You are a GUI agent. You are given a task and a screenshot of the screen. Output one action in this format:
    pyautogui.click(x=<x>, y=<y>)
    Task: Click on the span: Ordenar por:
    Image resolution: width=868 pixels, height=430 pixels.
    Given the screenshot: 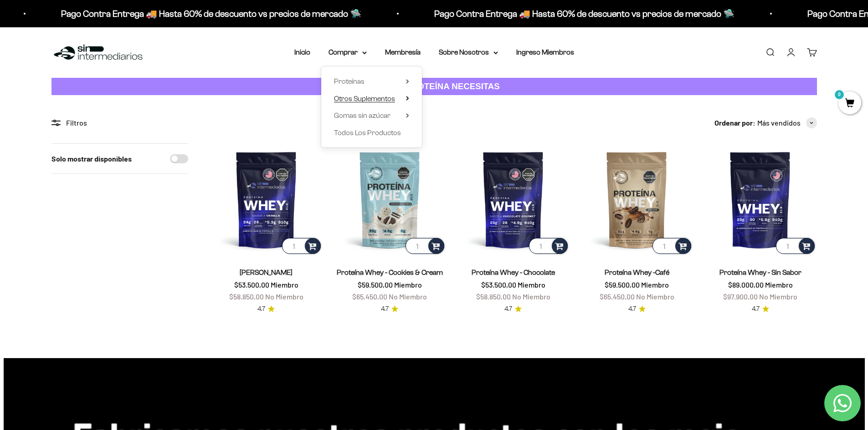 What is the action you would take?
    pyautogui.click(x=735, y=123)
    